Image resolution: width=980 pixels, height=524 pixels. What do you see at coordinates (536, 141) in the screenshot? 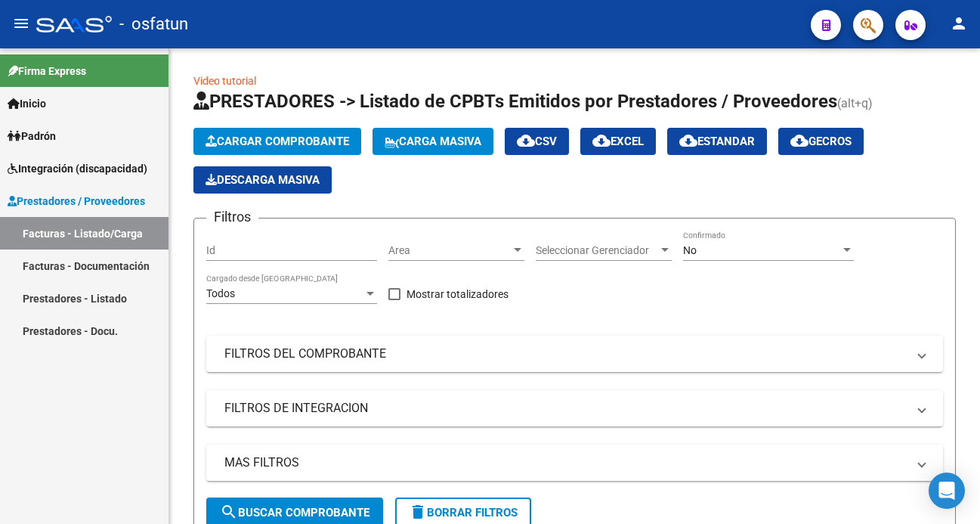
I see `span: CSV` at bounding box center [536, 141].